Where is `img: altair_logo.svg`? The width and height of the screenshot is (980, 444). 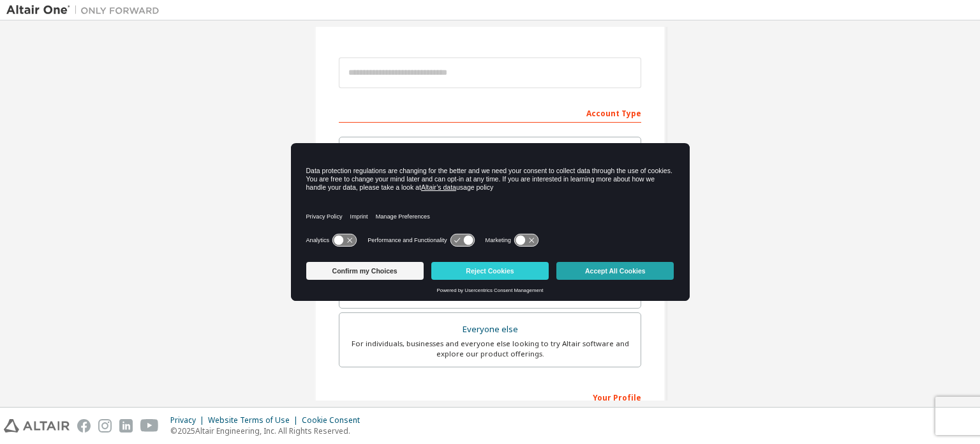 img: altair_logo.svg is located at coordinates (36, 425).